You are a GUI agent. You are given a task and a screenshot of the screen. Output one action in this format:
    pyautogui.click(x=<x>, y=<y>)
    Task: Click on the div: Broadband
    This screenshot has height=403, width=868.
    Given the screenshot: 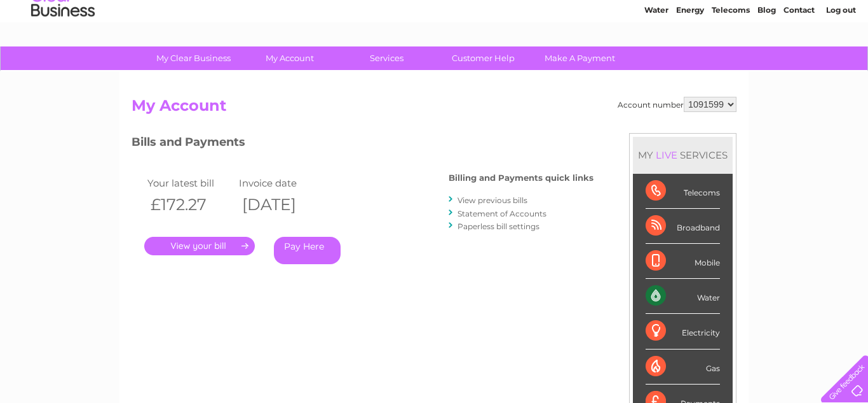 What is the action you would take?
    pyautogui.click(x=682, y=226)
    